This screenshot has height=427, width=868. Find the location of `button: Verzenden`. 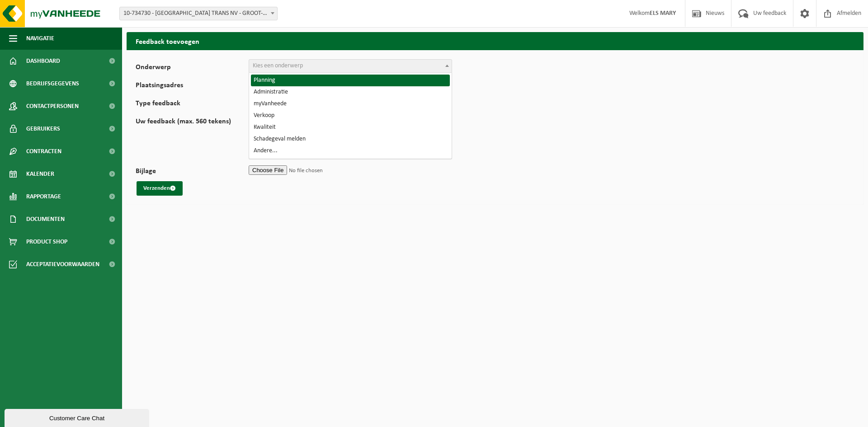

button: Verzenden is located at coordinates (160, 189).